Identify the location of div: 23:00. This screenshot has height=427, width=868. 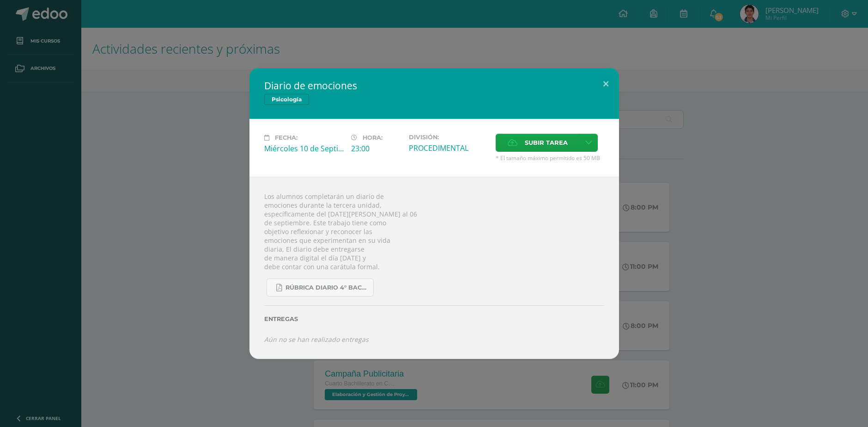
(376, 149).